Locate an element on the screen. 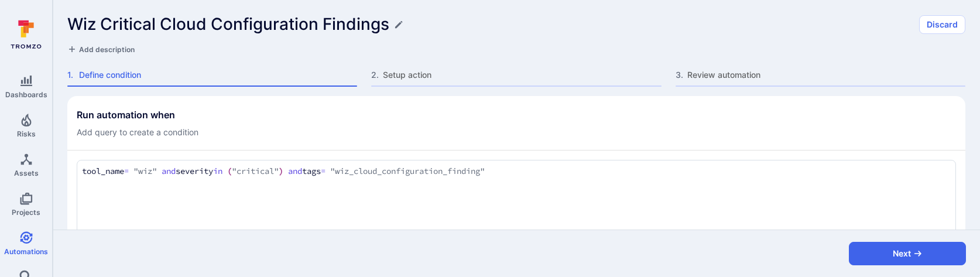 The height and width of the screenshot is (277, 980). span: Assets is located at coordinates (26, 172).